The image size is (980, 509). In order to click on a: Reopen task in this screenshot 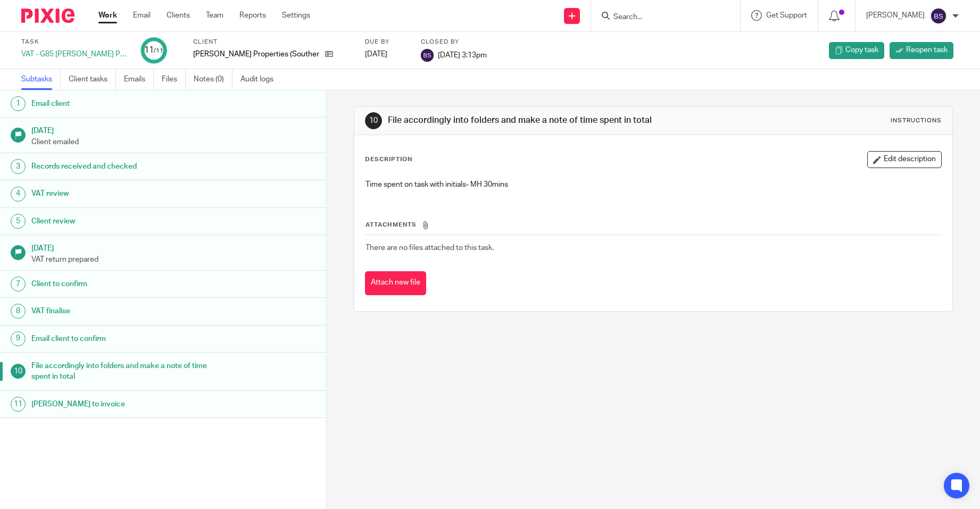, I will do `click(922, 51)`.